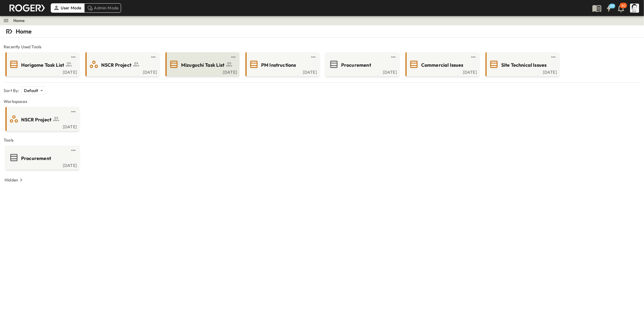 This screenshot has height=317, width=644. I want to click on span: Mizuguchi Task List, so click(203, 65).